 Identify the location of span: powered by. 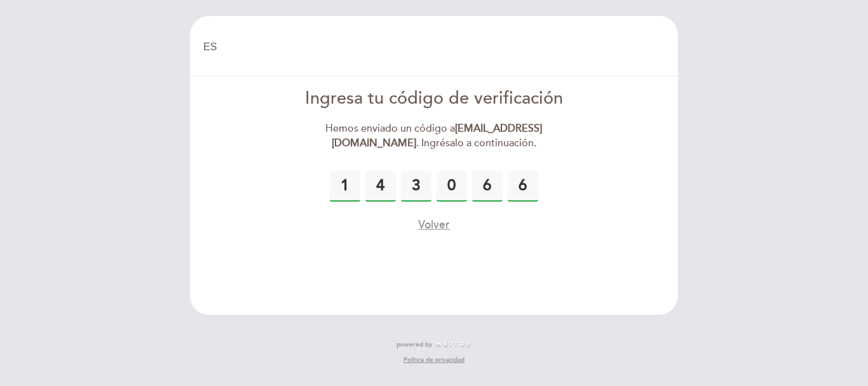
(414, 345).